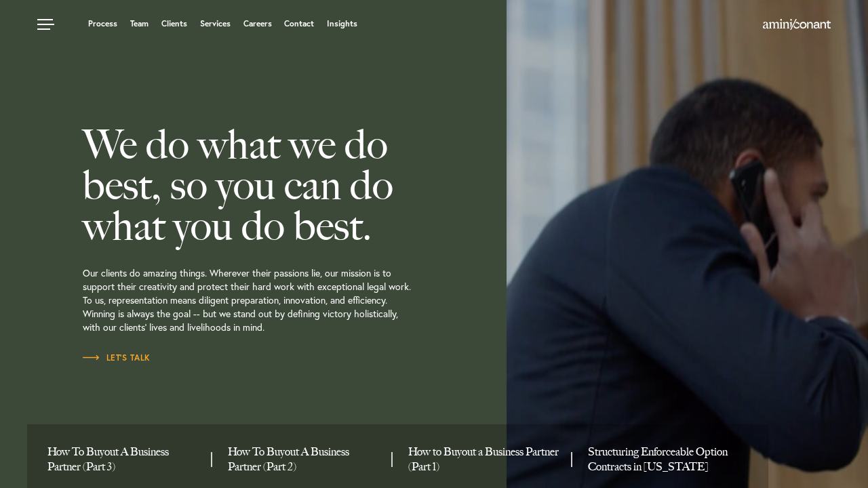  Describe the element at coordinates (797, 24) in the screenshot. I see `img: Amini & Conant` at that location.